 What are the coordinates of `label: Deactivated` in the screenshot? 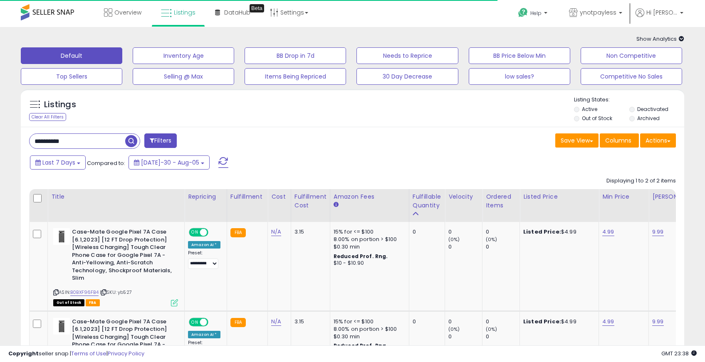 It's located at (653, 109).